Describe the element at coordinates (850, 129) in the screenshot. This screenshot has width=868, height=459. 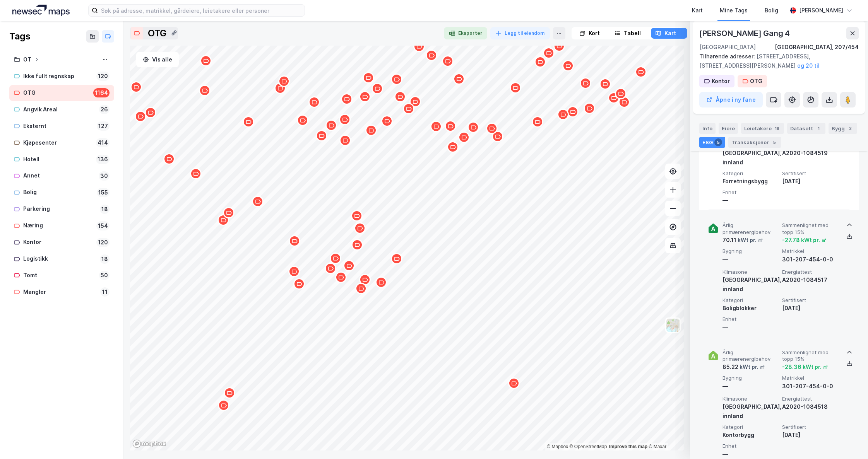
I see `div: 2` at that location.